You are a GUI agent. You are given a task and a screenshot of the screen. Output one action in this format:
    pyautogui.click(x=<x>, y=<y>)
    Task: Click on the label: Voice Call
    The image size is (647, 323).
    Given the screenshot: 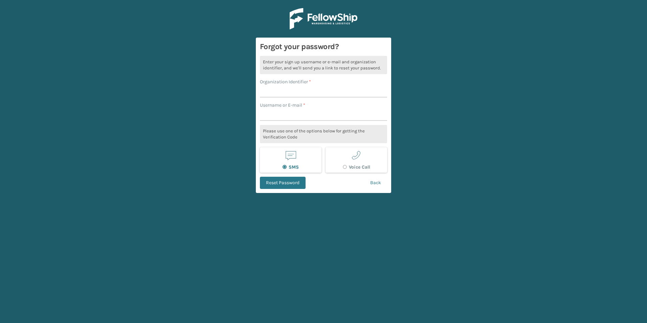 What is the action you would take?
    pyautogui.click(x=356, y=167)
    